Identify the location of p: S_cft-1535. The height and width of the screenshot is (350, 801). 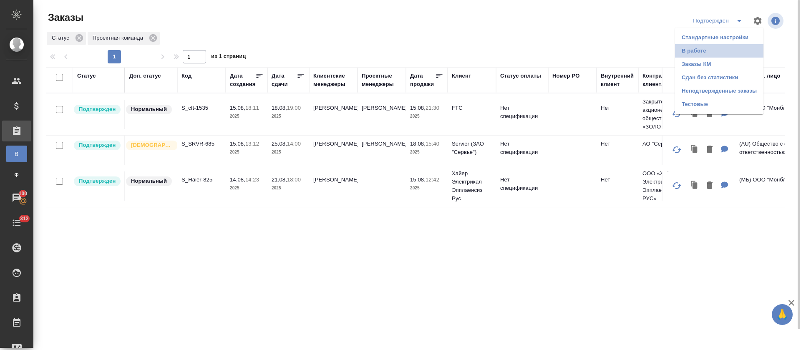
(201, 108).